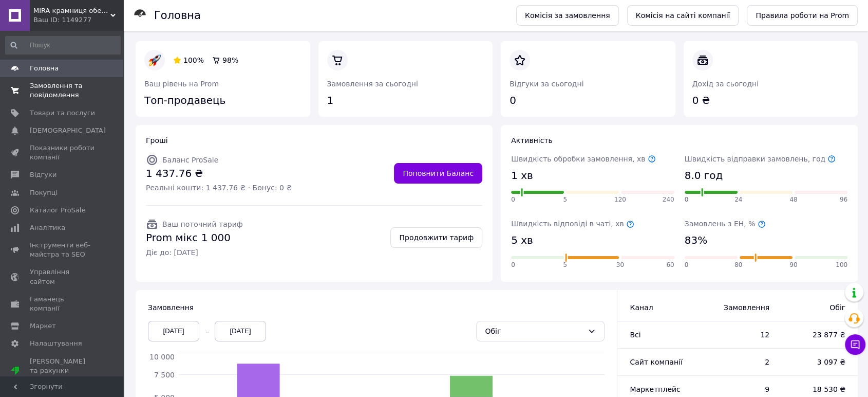 The image size is (868, 397). I want to click on span: 96, so click(844, 200).